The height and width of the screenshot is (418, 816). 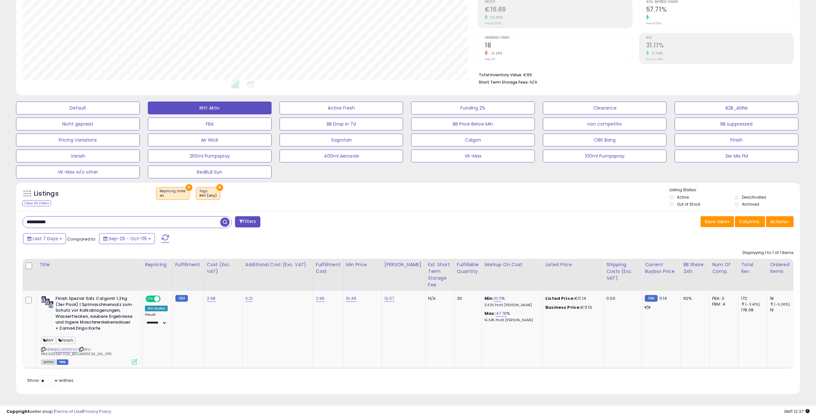 What do you see at coordinates (439, 299) in the screenshot?
I see `div: N/A` at bounding box center [439, 299].